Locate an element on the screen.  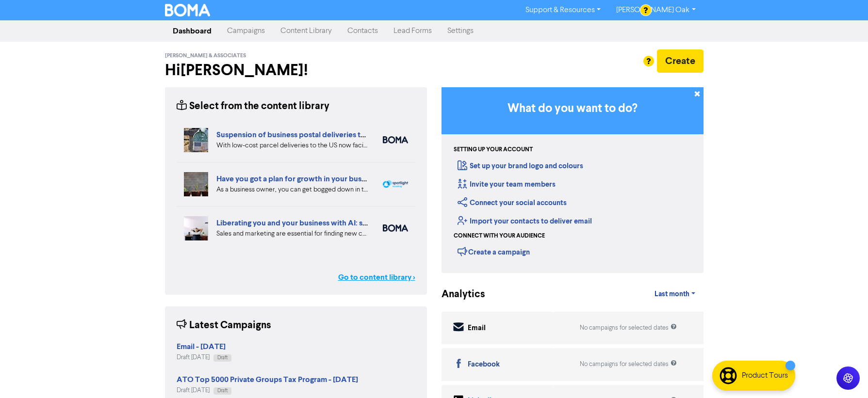
div: Email is located at coordinates (477, 328).